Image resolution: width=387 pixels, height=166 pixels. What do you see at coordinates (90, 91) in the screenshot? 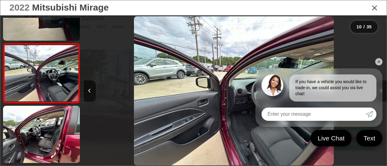
I see `button: Previous image` at bounding box center [90, 91].